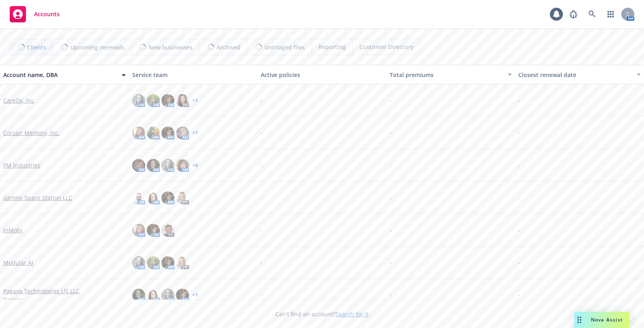  I want to click on button: Closest renewal date, so click(579, 75).